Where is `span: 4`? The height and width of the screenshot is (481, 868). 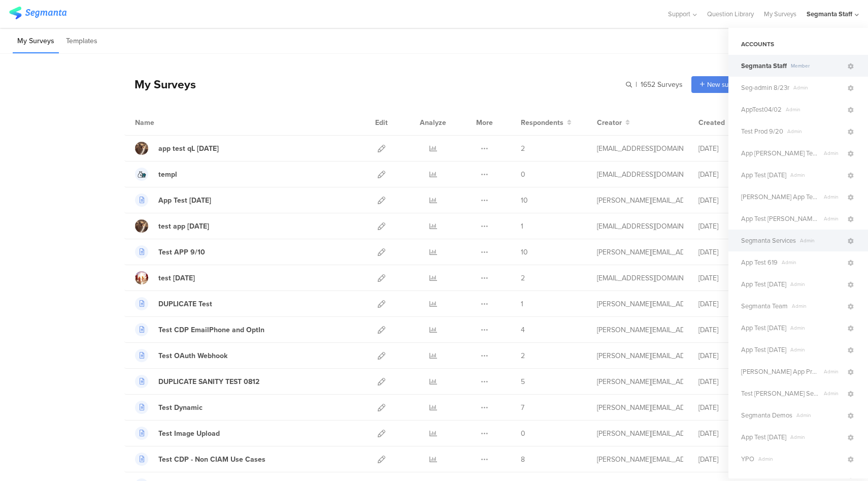
span: 4 is located at coordinates (523, 329).